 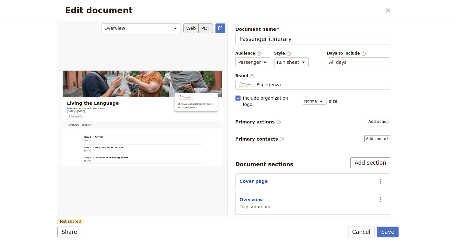 What do you see at coordinates (333, 101) in the screenshot?
I see `span: size` at bounding box center [333, 101].